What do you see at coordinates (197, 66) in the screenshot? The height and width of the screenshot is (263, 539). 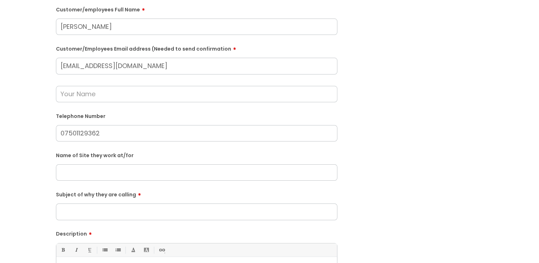 I see `input: Email` at bounding box center [197, 66].